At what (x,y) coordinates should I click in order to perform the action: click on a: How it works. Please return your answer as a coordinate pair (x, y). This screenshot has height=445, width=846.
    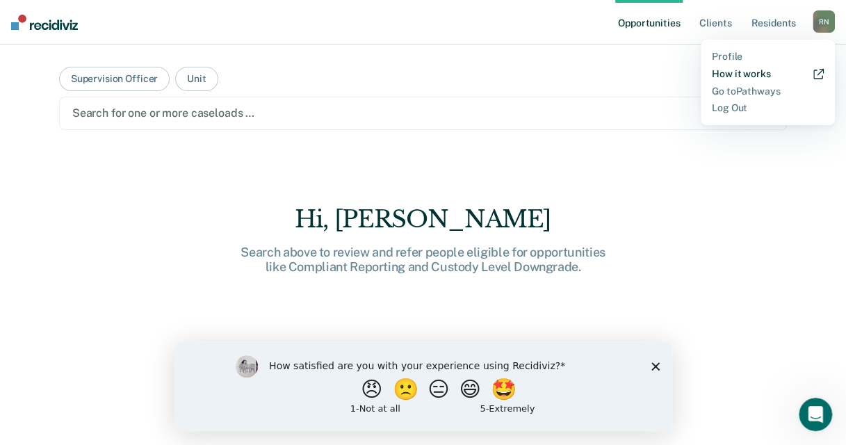
    Looking at the image, I should click on (767, 74).